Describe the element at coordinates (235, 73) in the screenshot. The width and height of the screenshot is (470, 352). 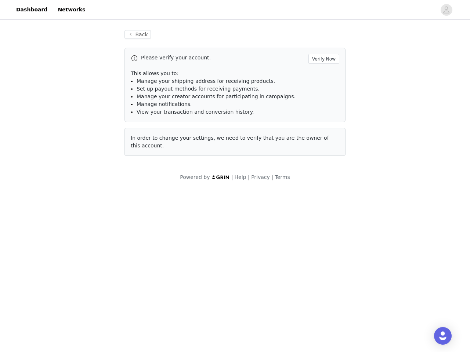
I see `p: This allows you to:` at that location.